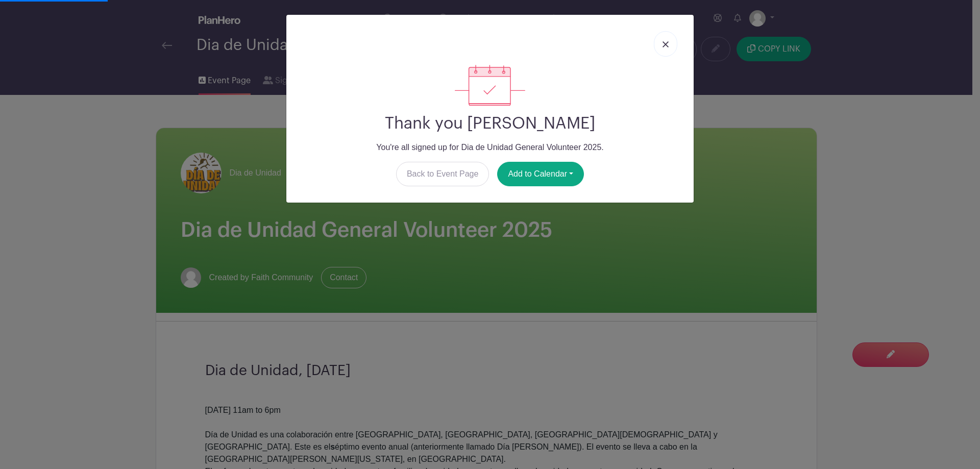  I want to click on img: signup_complete-c468d5dda3e2740ee63a24cb0ba0d3ce5d8a4ecd24259e683200fb1569d990c8.svg, so click(490, 86).